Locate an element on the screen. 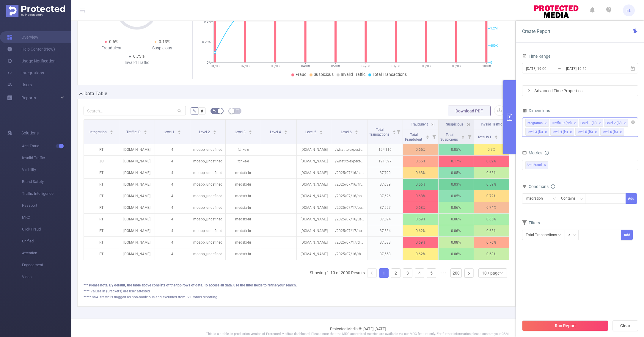  span: Decrease Value is located at coordinates (618, 237).